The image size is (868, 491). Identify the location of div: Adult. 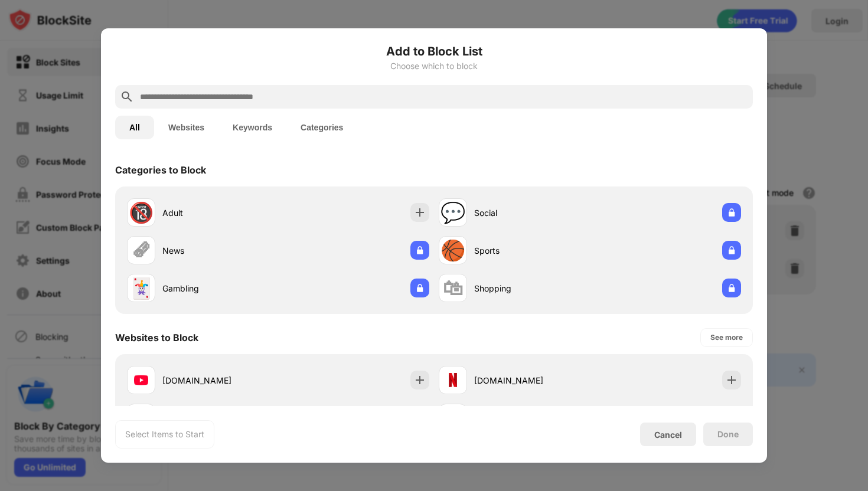
(220, 213).